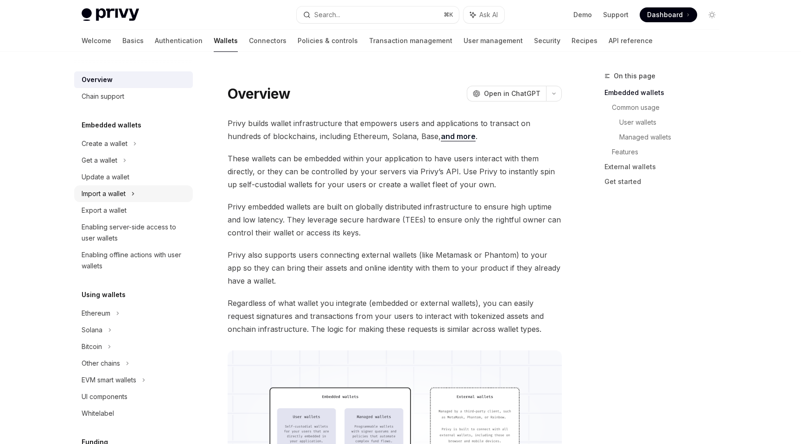 The image size is (801, 444). Describe the element at coordinates (259, 94) in the screenshot. I see `h1: Overview` at that location.